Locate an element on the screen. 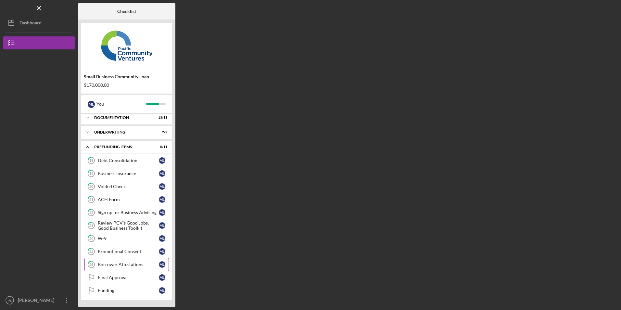 The image size is (621, 310). div: $170,000.00 is located at coordinates (127, 85).